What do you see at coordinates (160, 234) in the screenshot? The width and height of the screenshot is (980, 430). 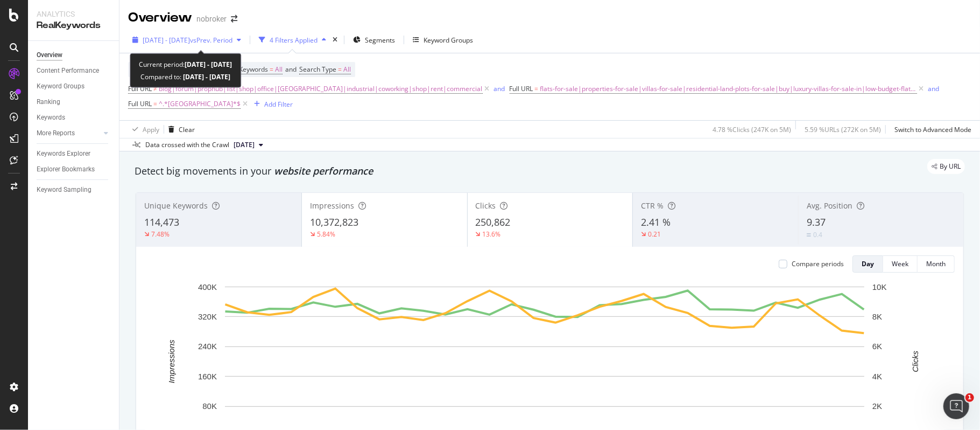 I see `div: 7.48%` at bounding box center [160, 234].